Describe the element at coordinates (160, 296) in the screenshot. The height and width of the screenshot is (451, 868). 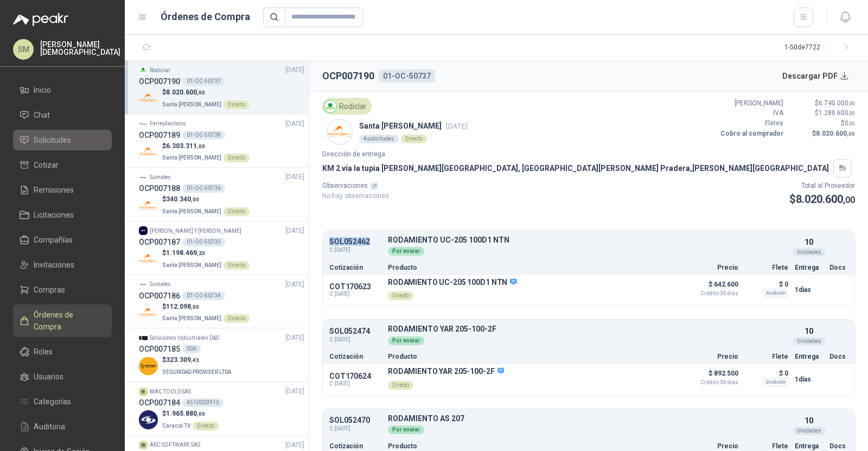
I see `h3: OCP007186` at that location.